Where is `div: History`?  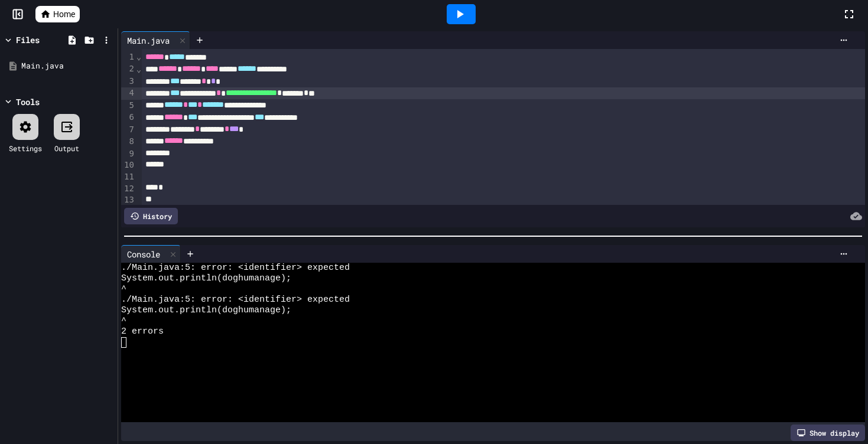
div: History is located at coordinates (151, 216).